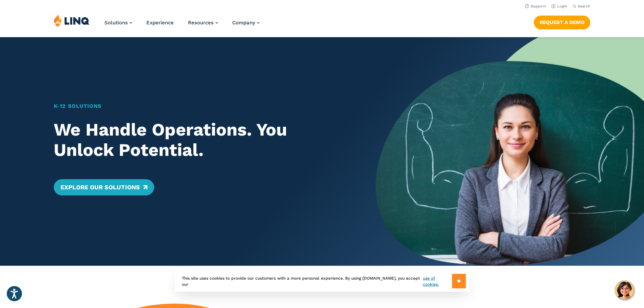 Image resolution: width=644 pixels, height=308 pixels. Describe the element at coordinates (536, 6) in the screenshot. I see `a: Support` at that location.